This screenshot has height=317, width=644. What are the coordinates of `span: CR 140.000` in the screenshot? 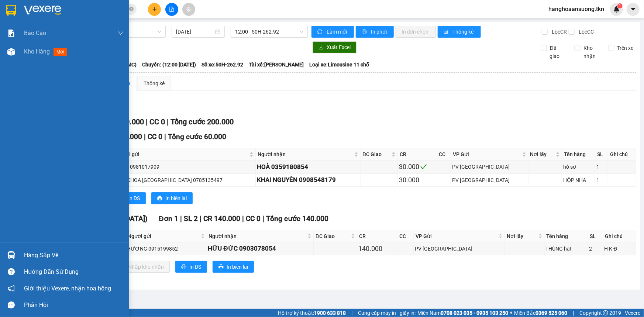 It's located at (222, 218).